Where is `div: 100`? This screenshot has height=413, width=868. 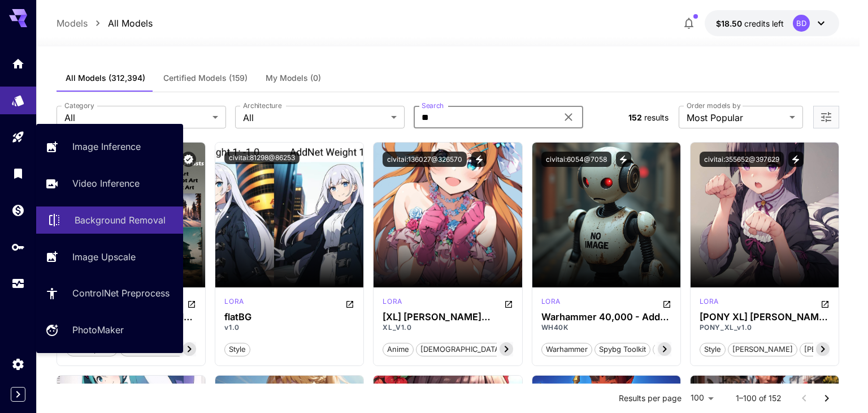
div: 100 is located at coordinates (702, 398).